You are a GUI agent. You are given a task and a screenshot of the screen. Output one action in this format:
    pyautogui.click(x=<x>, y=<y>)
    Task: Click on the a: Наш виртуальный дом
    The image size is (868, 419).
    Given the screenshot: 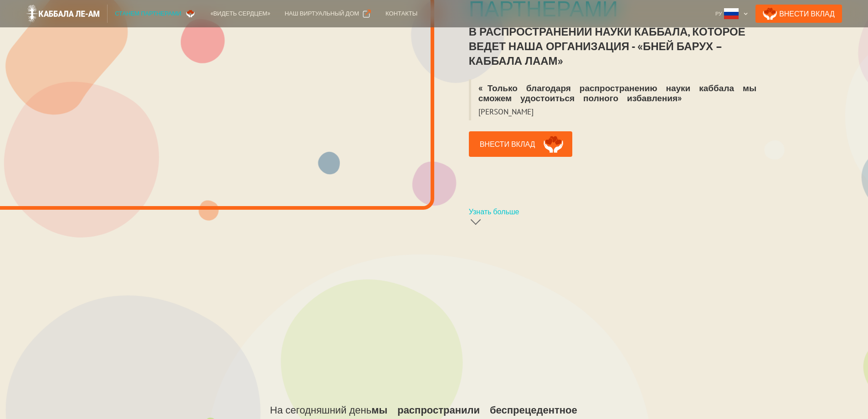 What is the action you would take?
    pyautogui.click(x=327, y=14)
    